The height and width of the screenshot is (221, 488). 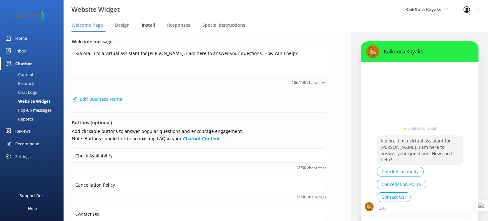 What do you see at coordinates (34, 119) in the screenshot?
I see `a: Reports` at bounding box center [34, 119].